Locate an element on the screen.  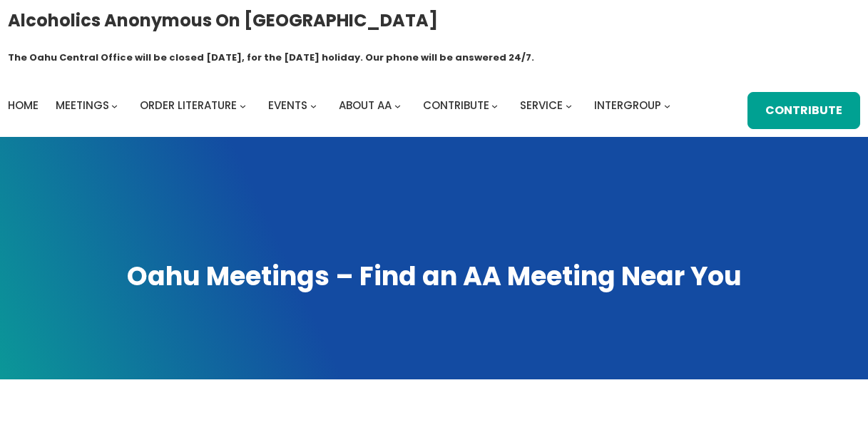
span: Intergroup is located at coordinates (627, 105).